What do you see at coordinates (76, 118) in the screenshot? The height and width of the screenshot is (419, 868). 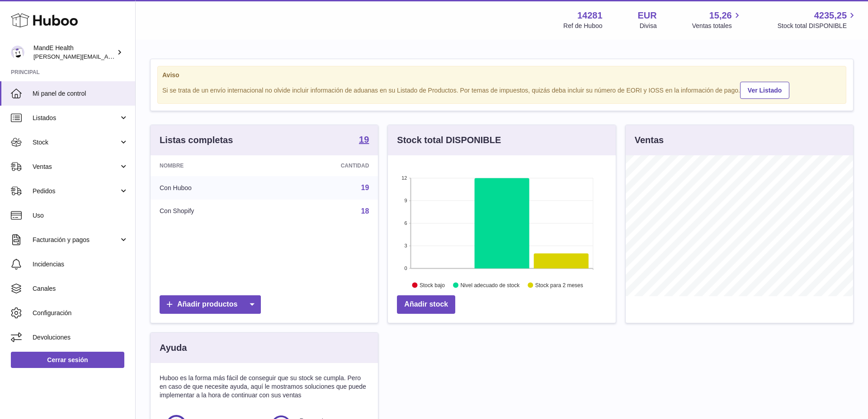 I see `span: Listados` at bounding box center [76, 118].